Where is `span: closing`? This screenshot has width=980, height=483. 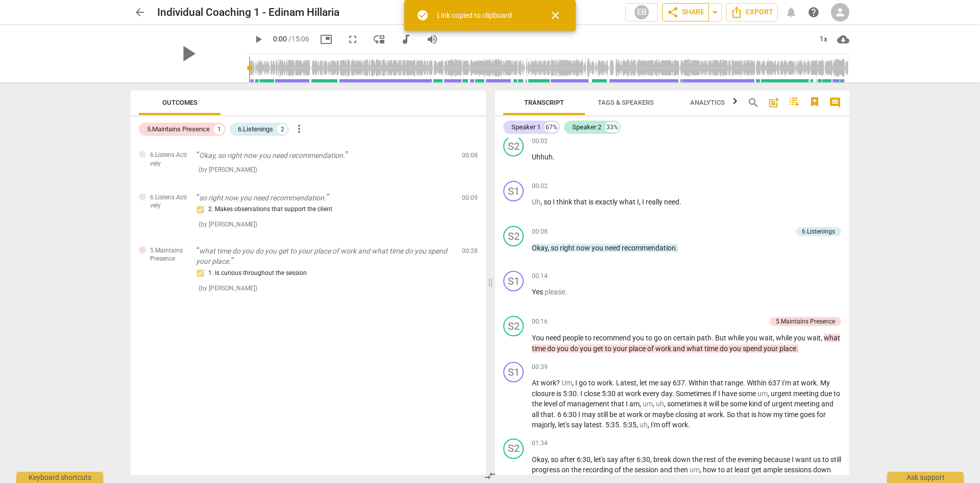
span: closing is located at coordinates (687, 415).